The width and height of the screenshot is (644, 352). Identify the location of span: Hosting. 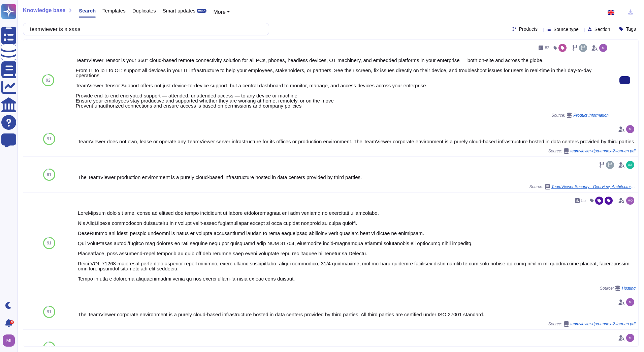
(628, 288).